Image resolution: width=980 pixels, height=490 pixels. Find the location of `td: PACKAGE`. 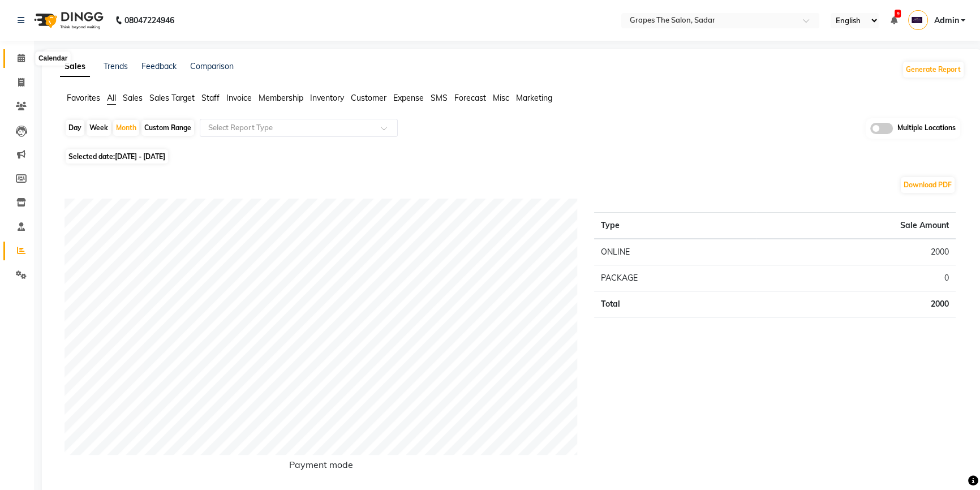

td: PACKAGE is located at coordinates (675, 278).